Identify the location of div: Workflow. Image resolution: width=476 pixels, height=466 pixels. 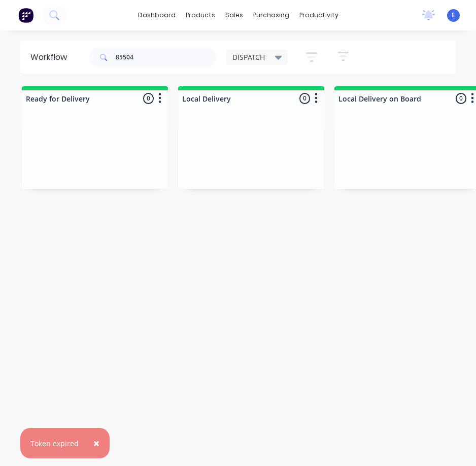
(51, 57).